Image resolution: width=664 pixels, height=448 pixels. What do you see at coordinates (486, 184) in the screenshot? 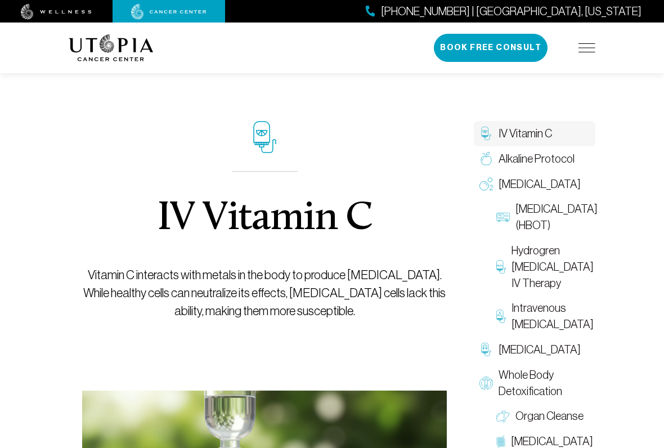
I see `img: Oxygen Therapy` at bounding box center [486, 184].